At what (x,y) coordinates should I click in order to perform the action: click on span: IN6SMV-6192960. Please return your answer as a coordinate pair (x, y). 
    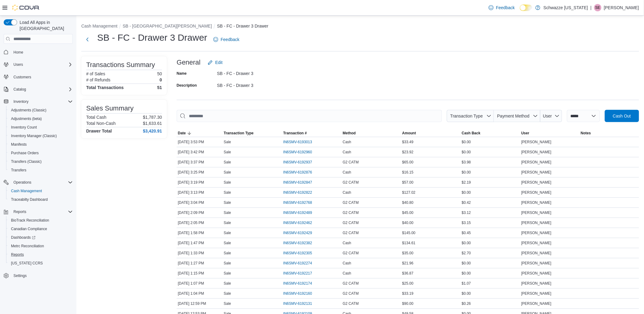
    Looking at the image, I should click on (298, 152).